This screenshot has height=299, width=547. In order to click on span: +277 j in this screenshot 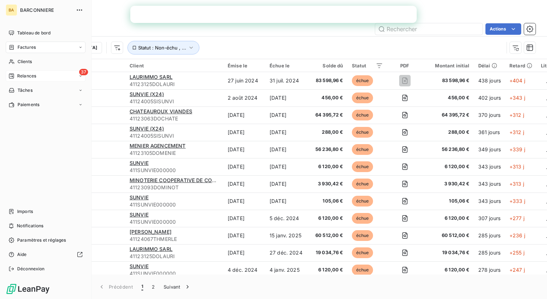, I will do `click(517, 218)`.